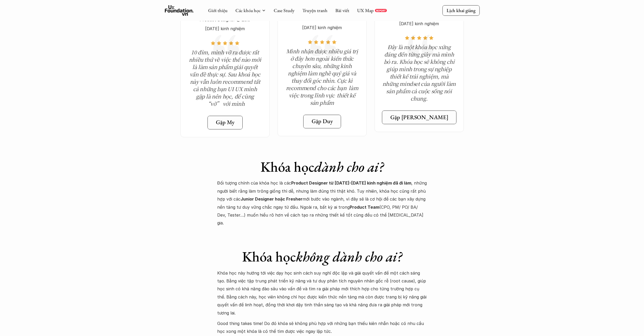 This screenshot has width=644, height=336. What do you see at coordinates (461, 10) in the screenshot?
I see `p: Lịch khai giảng` at bounding box center [461, 10].